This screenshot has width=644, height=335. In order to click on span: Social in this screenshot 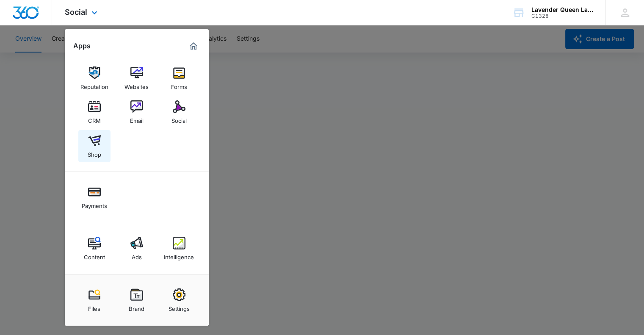, I will do `click(76, 12)`.